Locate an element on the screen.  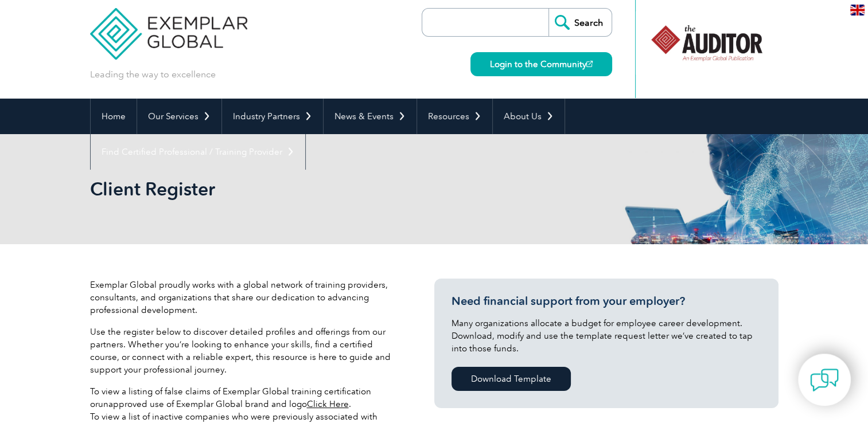
p: Use the register below to discover detailed profiles and offerings from our partners. Whether you... is located at coordinates (245, 351).